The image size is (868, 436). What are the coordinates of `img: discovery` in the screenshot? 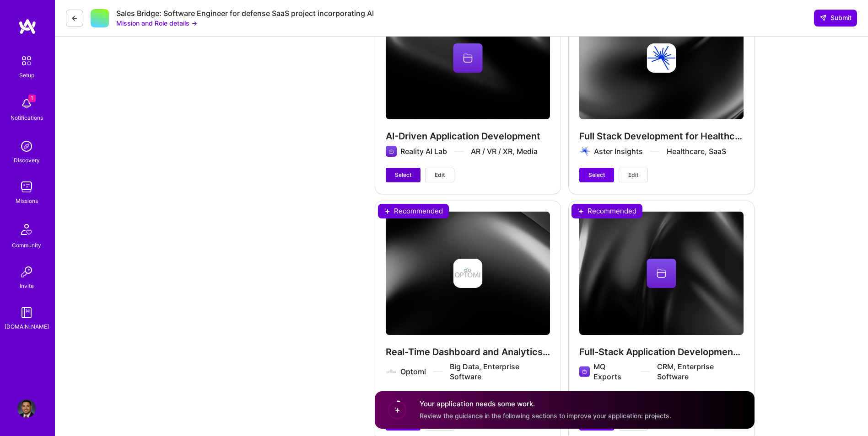 It's located at (27, 146).